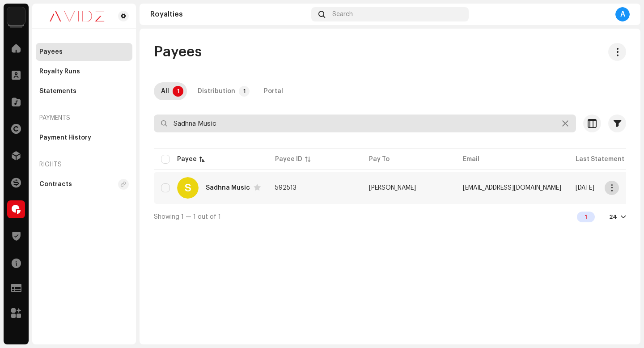  What do you see at coordinates (286, 188) in the screenshot?
I see `span: 592513` at bounding box center [286, 188].